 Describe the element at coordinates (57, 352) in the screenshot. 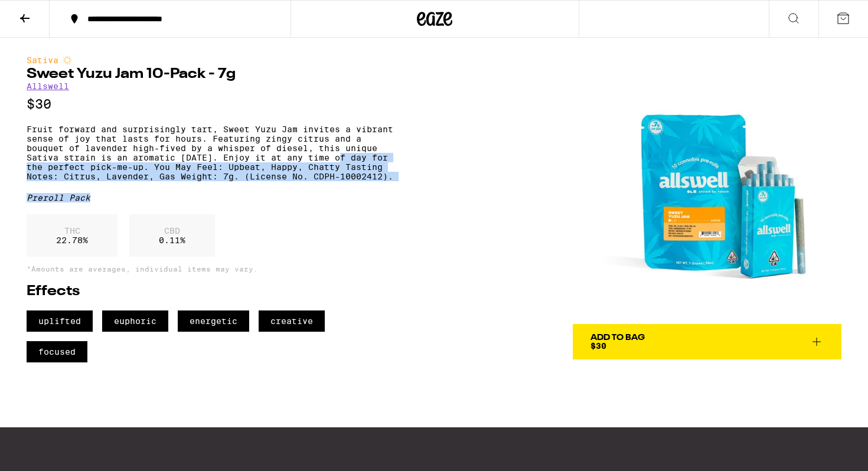

I see `span: focused` at that location.